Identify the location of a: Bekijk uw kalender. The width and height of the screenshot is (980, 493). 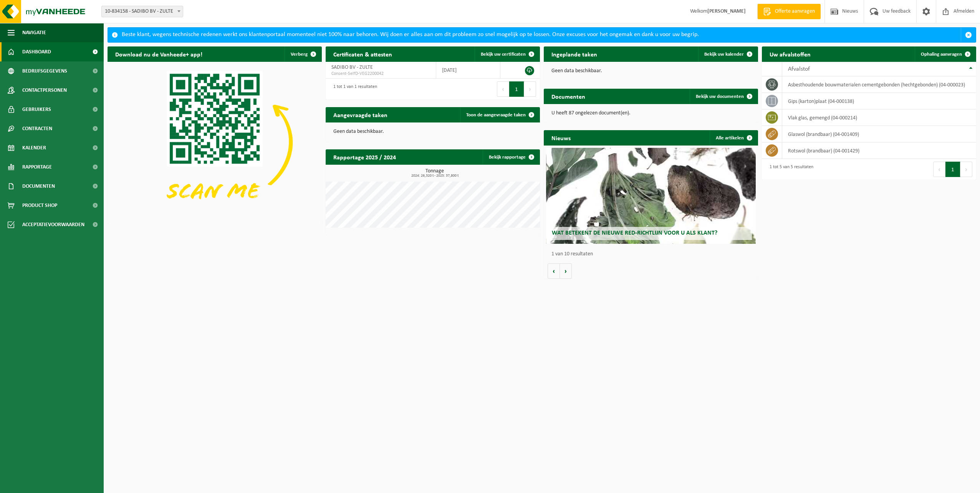
(728, 54).